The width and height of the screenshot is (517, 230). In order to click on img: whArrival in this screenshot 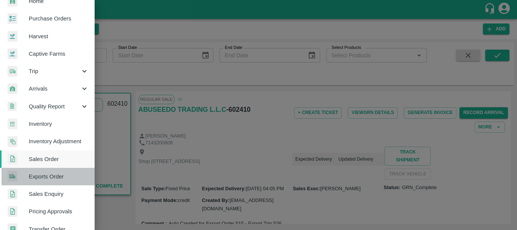, I will do `click(12, 89)`.